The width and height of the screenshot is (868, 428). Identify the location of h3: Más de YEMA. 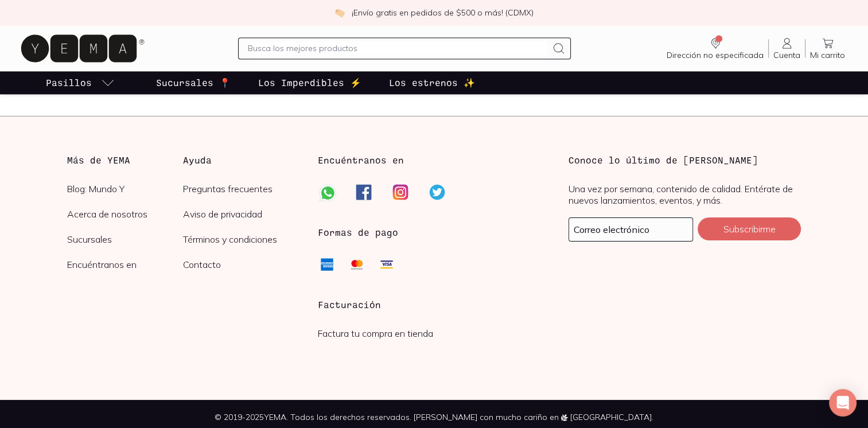
(125, 160).